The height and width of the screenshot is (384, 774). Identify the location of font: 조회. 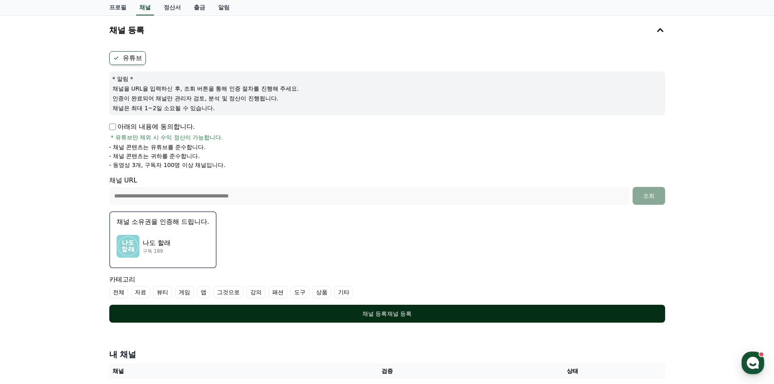
(649, 196).